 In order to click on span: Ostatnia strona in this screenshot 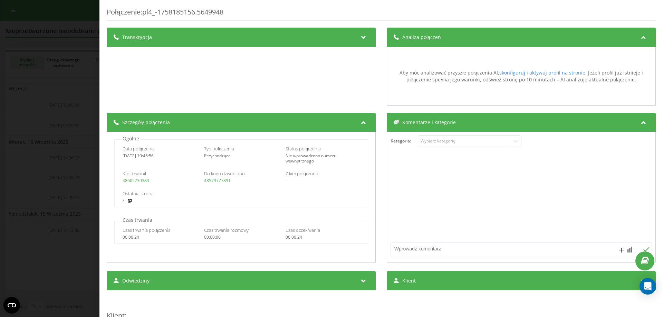, I will do `click(138, 194)`.